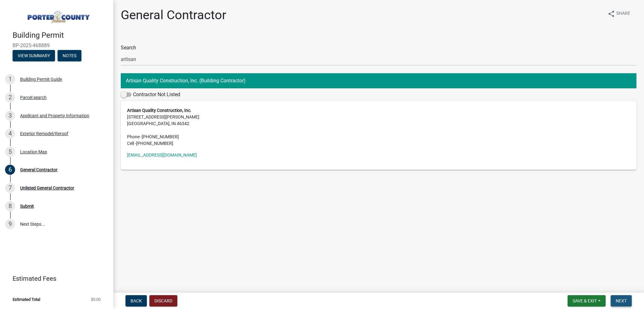 Image resolution: width=644 pixels, height=309 pixels. What do you see at coordinates (10, 170) in the screenshot?
I see `div: 6` at bounding box center [10, 170].